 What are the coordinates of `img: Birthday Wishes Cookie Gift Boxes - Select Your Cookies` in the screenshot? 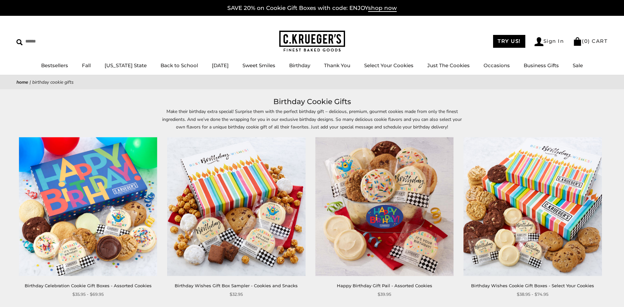 It's located at (533, 206).